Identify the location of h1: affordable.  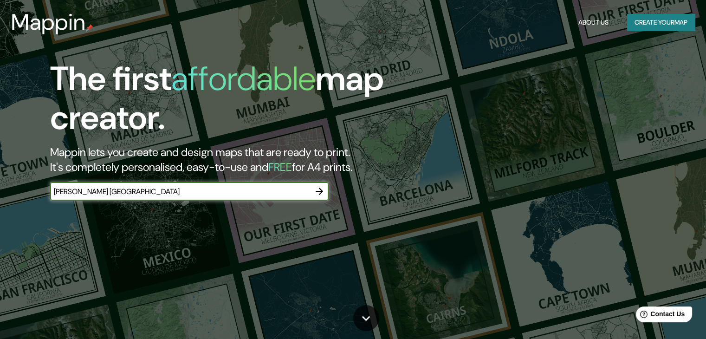
(243, 78).